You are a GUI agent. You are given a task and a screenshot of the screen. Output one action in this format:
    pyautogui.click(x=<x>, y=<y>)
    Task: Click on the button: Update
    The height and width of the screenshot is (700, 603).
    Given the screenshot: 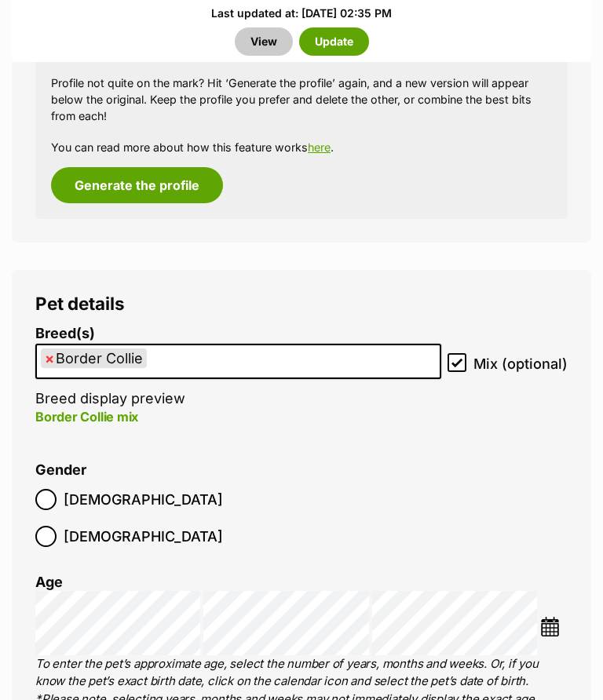 What is the action you would take?
    pyautogui.click(x=334, y=42)
    